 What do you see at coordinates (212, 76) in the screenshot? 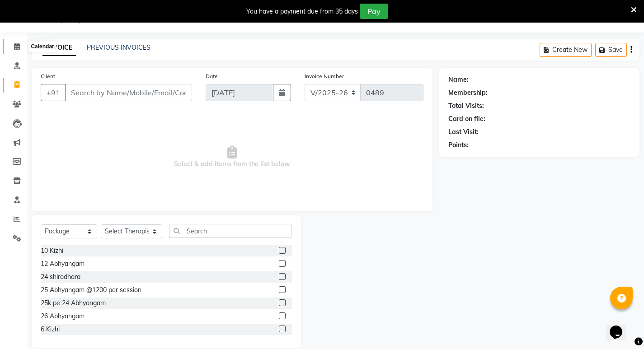
I see `label: Date` at bounding box center [212, 76].